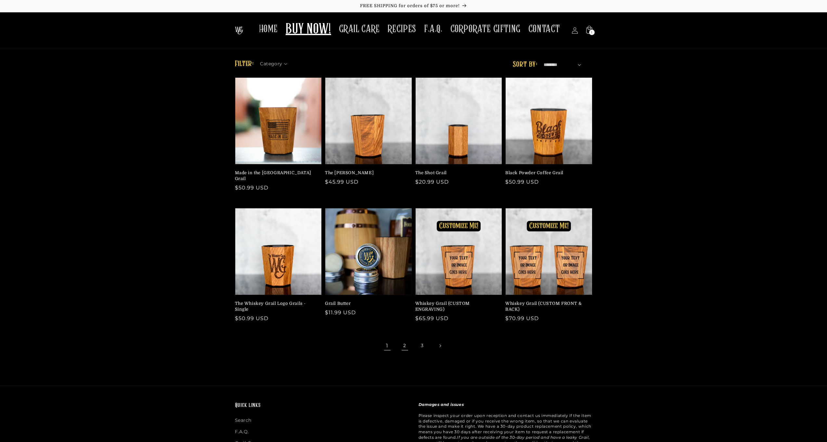 This screenshot has width=827, height=442. What do you see at coordinates (547, 306) in the screenshot?
I see `a: Whiskey Grail (CUSTOM FRONT & BACK)` at bounding box center [547, 306].